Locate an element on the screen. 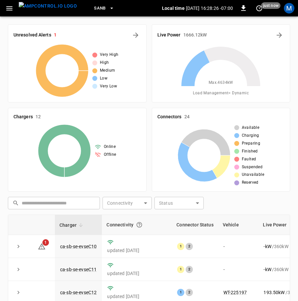 The width and height of the screenshot is (298, 301). p: Local time is located at coordinates (173, 8).